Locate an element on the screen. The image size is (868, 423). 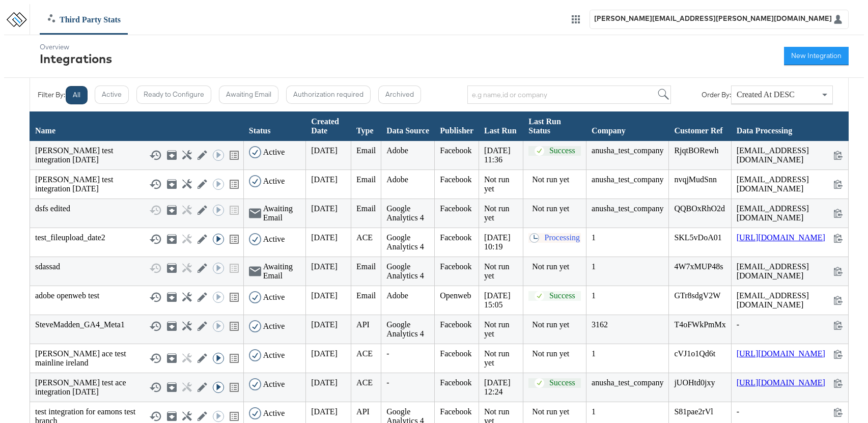
button: Awaiting Email is located at coordinates (249, 95).